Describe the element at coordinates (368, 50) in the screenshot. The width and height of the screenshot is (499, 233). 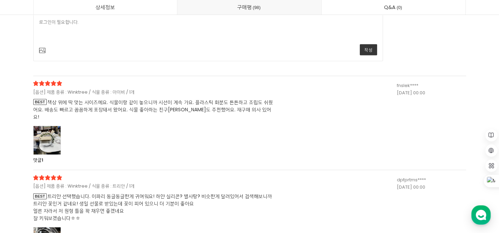
I see `a: 작성` at that location.